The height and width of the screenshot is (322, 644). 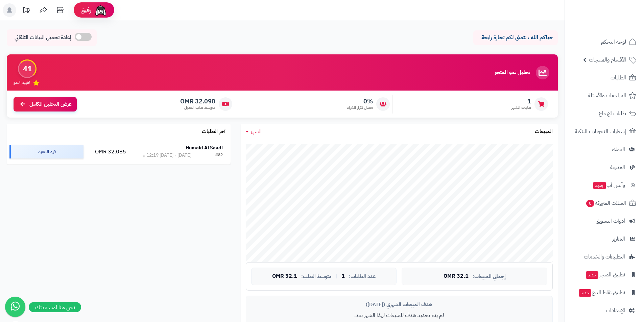 I want to click on a: تحديثات المنصة, so click(x=26, y=11).